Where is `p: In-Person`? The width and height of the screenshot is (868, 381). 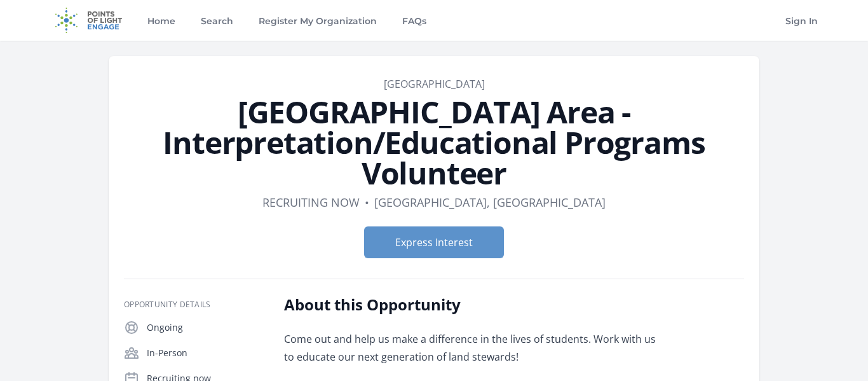
p: In-Person is located at coordinates (205, 353).